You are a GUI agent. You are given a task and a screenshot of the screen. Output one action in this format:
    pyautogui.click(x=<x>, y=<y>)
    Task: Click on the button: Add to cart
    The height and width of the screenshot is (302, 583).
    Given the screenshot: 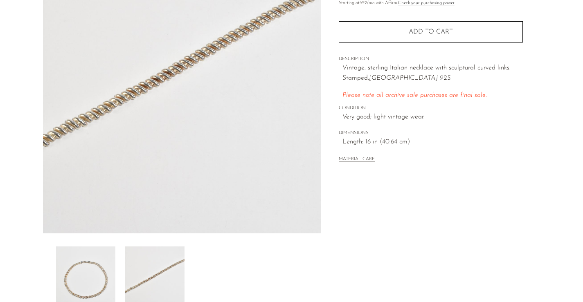 What is the action you would take?
    pyautogui.click(x=431, y=32)
    